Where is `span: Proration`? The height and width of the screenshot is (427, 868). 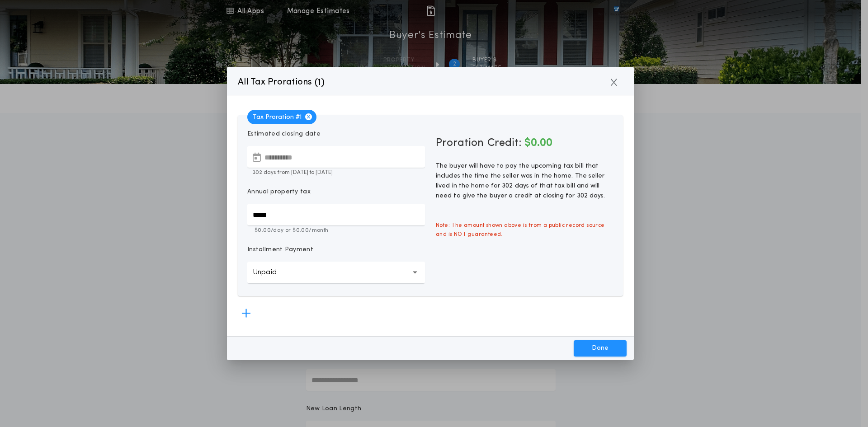
span: Proration is located at coordinates (460, 143).